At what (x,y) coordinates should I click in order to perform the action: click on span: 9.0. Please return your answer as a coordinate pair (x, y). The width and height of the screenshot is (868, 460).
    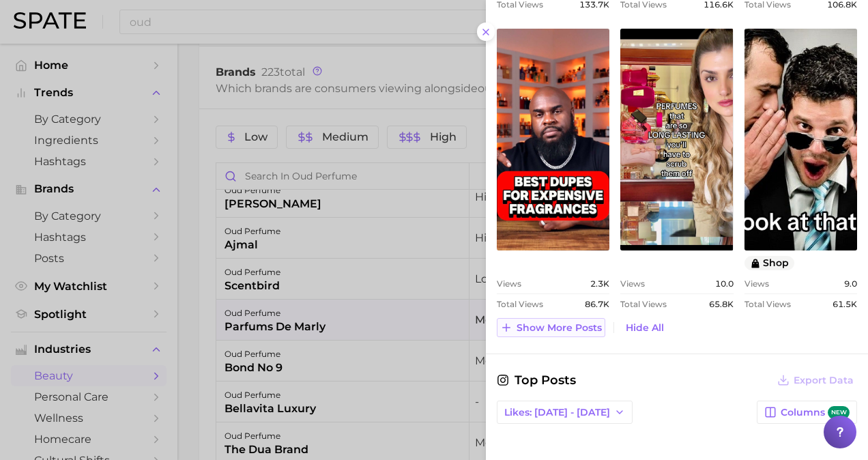
    Looking at the image, I should click on (851, 283).